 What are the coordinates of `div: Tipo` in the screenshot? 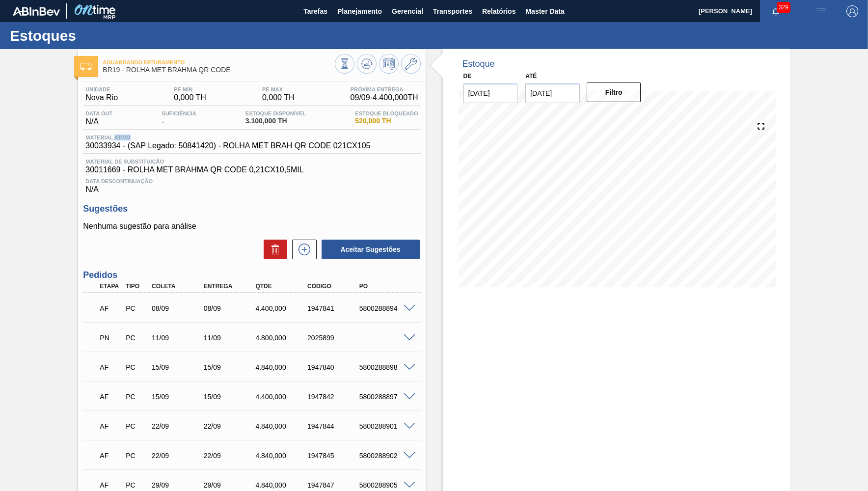 It's located at (137, 286).